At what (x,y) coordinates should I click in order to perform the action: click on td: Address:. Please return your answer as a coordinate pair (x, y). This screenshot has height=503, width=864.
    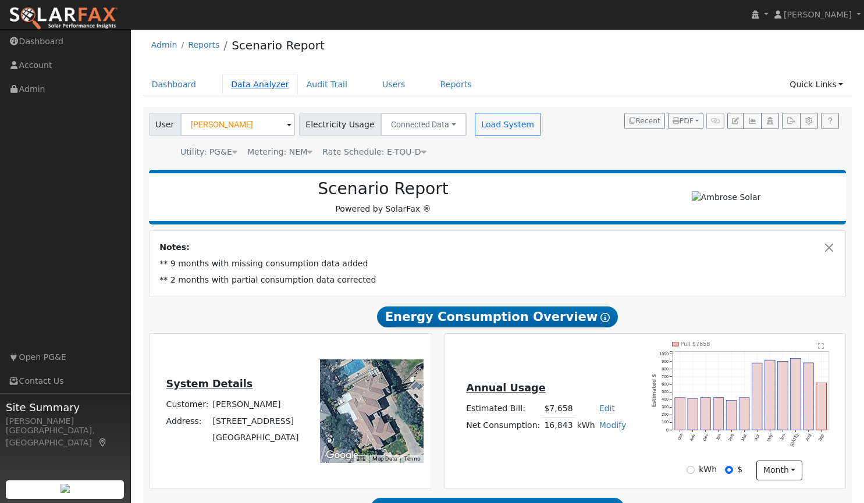
    Looking at the image, I should click on (187, 421).